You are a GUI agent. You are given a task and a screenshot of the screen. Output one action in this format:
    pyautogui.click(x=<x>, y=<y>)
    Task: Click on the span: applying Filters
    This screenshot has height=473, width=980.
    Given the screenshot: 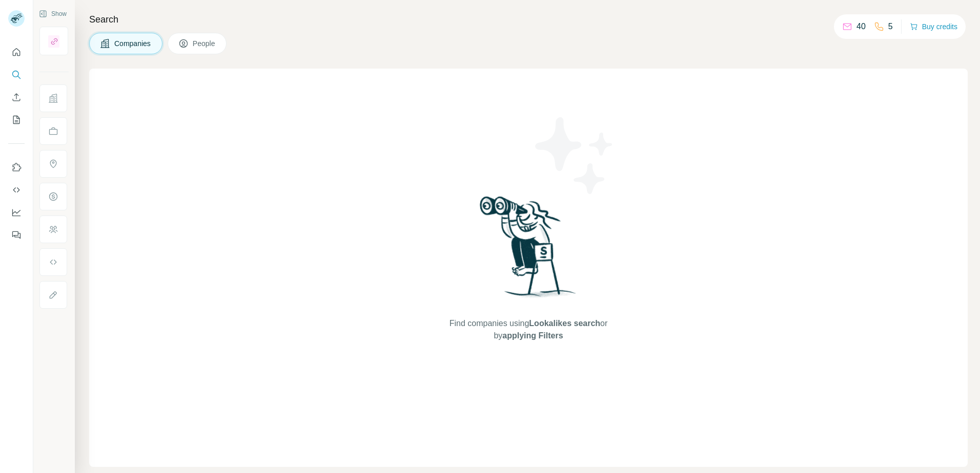 What is the action you would take?
    pyautogui.click(x=532, y=335)
    